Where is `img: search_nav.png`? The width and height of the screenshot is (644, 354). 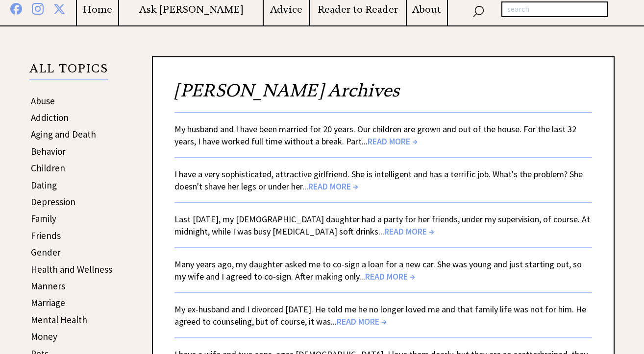
img: search_nav.png is located at coordinates (478, 10).